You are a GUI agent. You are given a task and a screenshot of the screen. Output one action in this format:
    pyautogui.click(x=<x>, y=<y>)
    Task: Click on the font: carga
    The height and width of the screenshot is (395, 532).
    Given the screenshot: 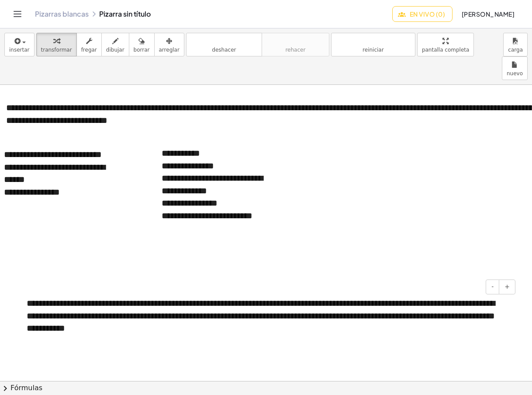 What is the action you would take?
    pyautogui.click(x=515, y=50)
    